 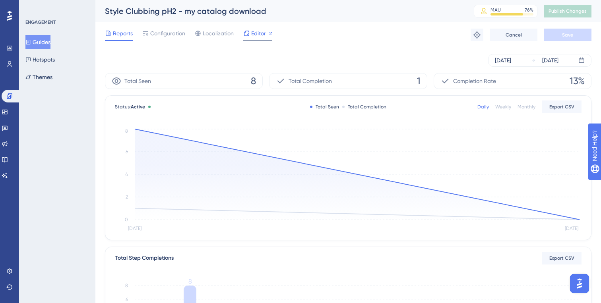 I want to click on button: Cancel, so click(x=514, y=35).